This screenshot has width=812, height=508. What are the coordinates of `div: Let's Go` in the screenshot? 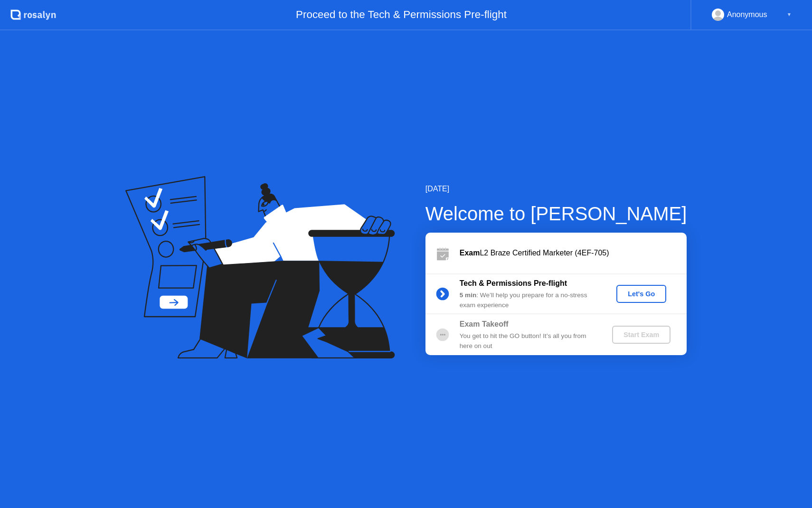 It's located at (641, 295).